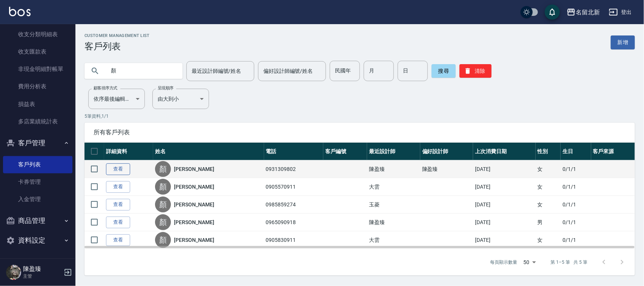  Describe the element at coordinates (37, 240) in the screenshot. I see `button: 資料設定` at that location.